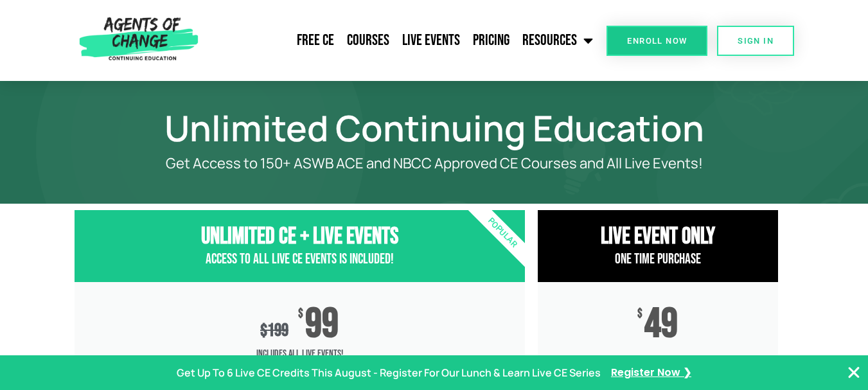 The height and width of the screenshot is (390, 868). I want to click on a: Enroll Now, so click(657, 40).